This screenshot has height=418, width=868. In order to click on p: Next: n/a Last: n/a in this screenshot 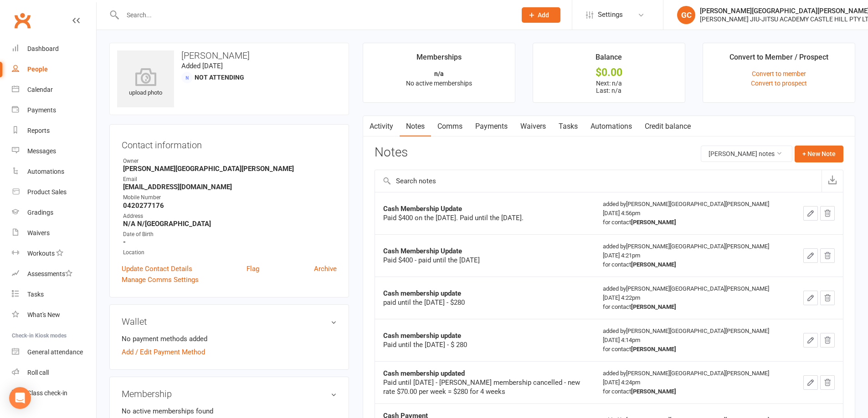, I will do `click(609, 87)`.